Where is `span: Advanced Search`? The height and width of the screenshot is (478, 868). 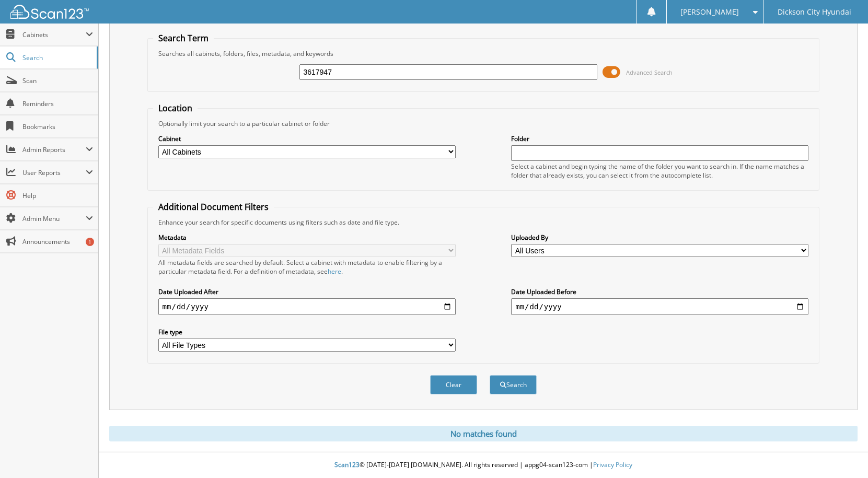
span: Advanced Search is located at coordinates (649, 72).